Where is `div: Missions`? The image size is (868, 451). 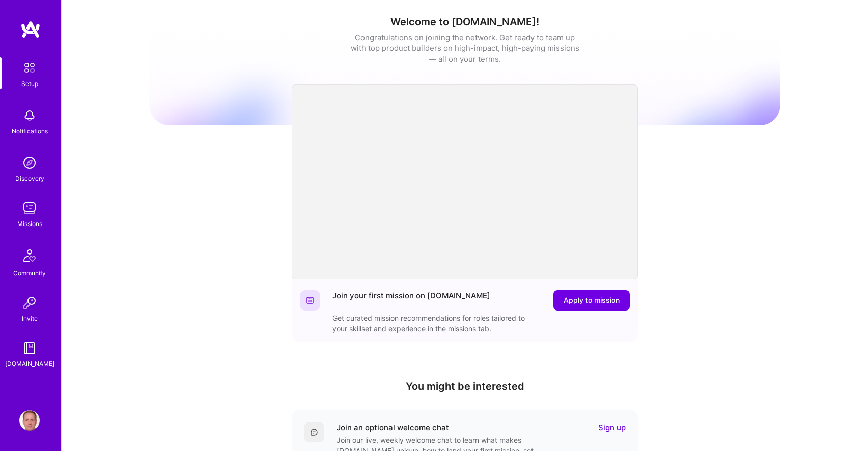 div: Missions is located at coordinates (30, 223).